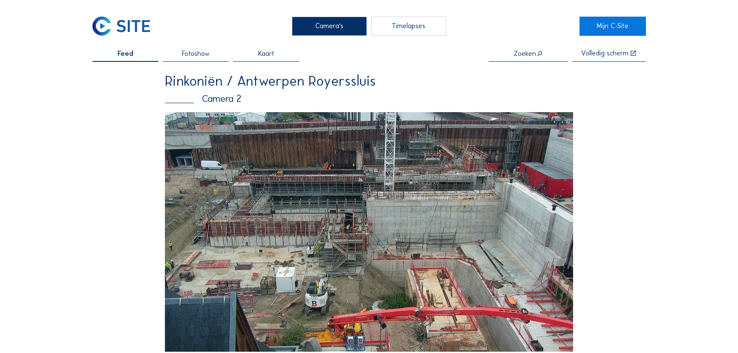 The image size is (738, 353). Describe the element at coordinates (195, 54) in the screenshot. I see `span: Fotoshow` at that location.